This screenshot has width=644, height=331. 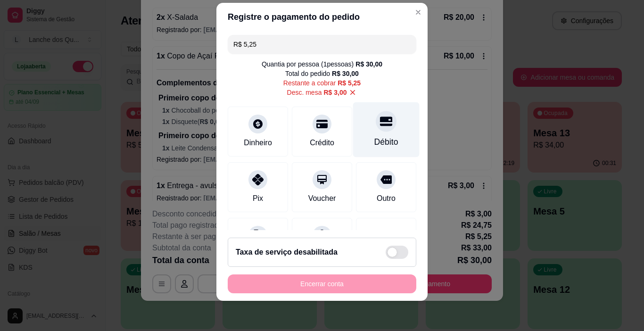 I want to click on span: R$ 3,00, so click(x=334, y=92).